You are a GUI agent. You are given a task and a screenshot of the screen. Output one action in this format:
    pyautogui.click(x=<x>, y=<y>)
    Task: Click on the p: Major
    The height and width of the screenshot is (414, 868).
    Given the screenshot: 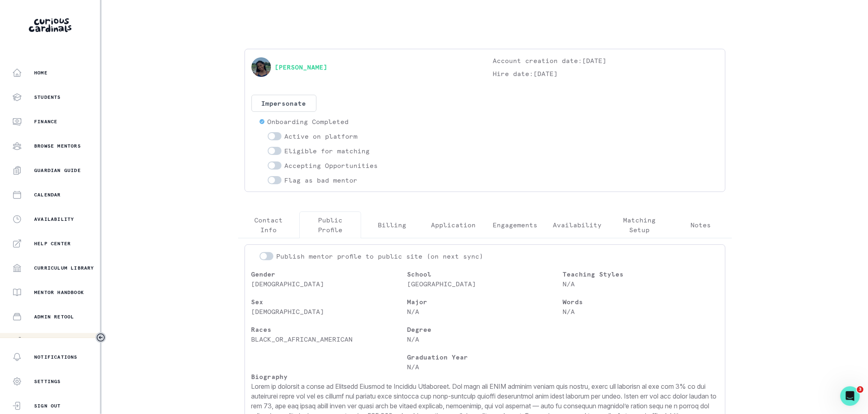 What is the action you would take?
    pyautogui.click(x=485, y=302)
    